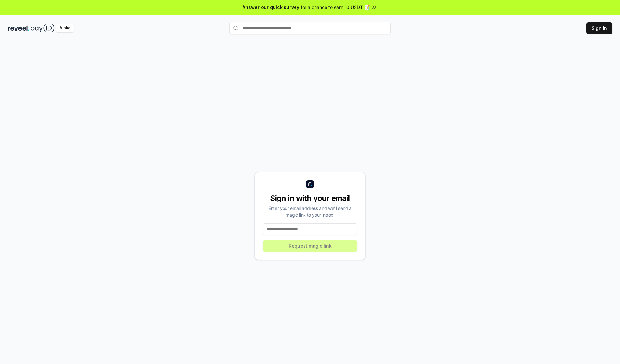  I want to click on button: Sign In, so click(600, 28).